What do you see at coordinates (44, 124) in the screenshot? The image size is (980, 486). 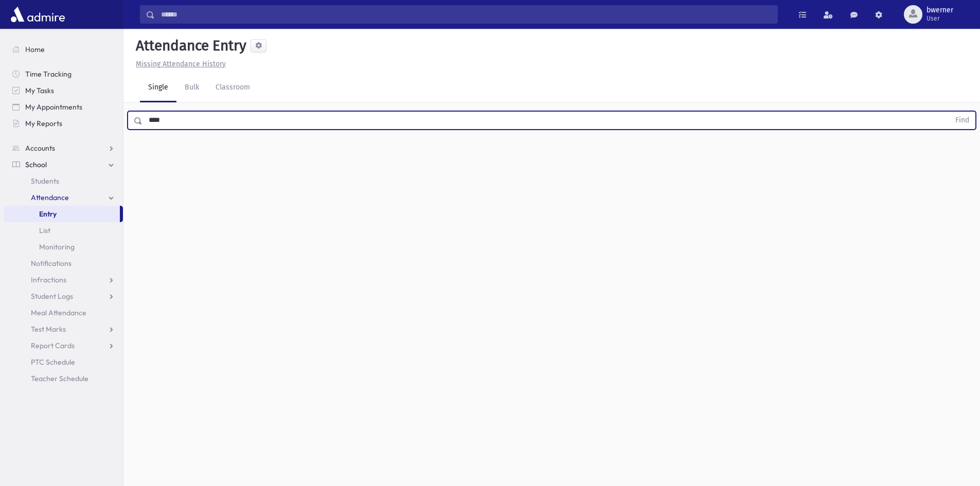 I see `span: My Reports` at bounding box center [44, 124].